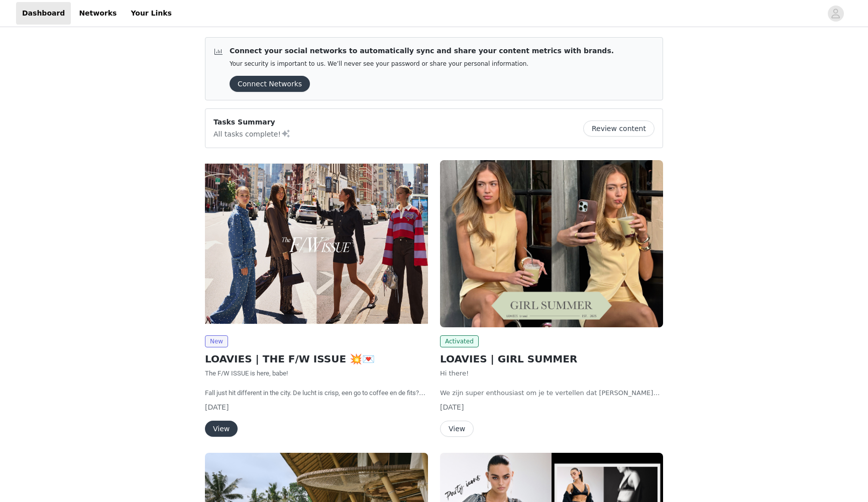 This screenshot has height=502, width=868. I want to click on p: Your security is important to us. We’ll never see your password or share your personal information., so click(421, 64).